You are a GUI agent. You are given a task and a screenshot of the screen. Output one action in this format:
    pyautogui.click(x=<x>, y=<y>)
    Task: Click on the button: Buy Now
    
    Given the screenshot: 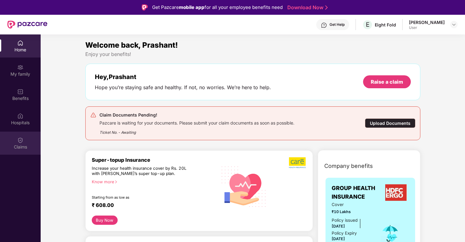 What is the action you would take?
    pyautogui.click(x=105, y=220)
    